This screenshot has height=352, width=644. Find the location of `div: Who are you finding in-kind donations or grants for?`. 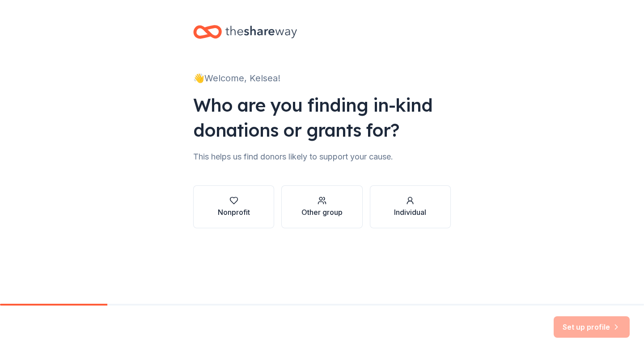

div: Who are you finding in-kind donations or grants for? is located at coordinates (322, 118).